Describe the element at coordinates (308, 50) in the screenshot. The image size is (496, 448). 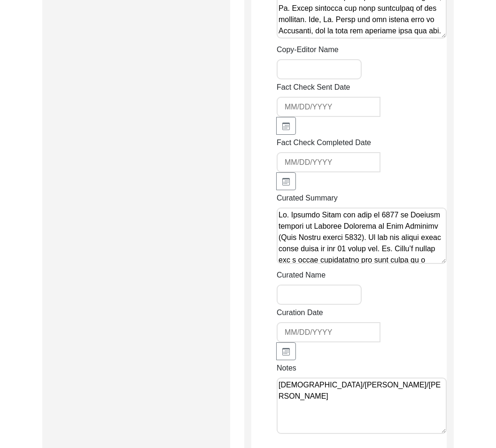
I see `label: Copy-Editor Name` at that location.